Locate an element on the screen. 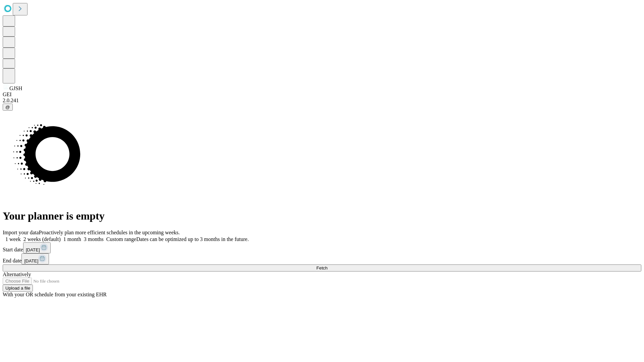 This screenshot has width=644, height=362. span: 2 weeks (default) is located at coordinates (42, 239).